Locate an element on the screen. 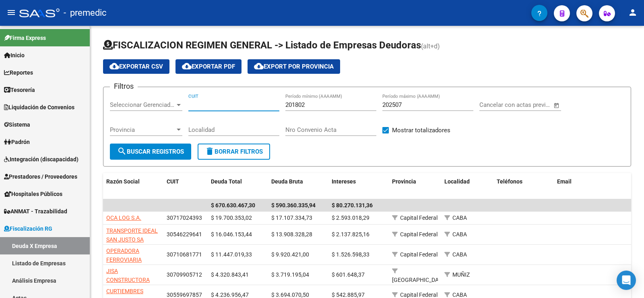  span: Razón Social is located at coordinates (123, 181).